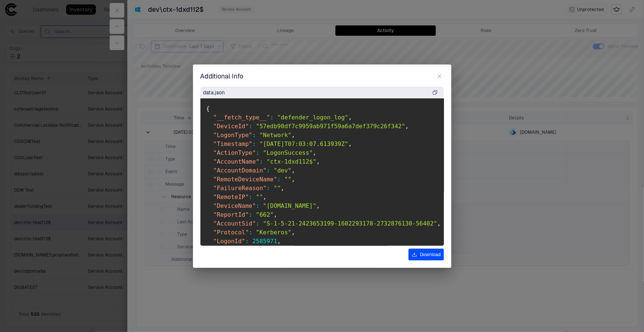 This screenshot has width=644, height=332. What do you see at coordinates (265, 241) in the screenshot?
I see `span: 2585971` at bounding box center [265, 241].